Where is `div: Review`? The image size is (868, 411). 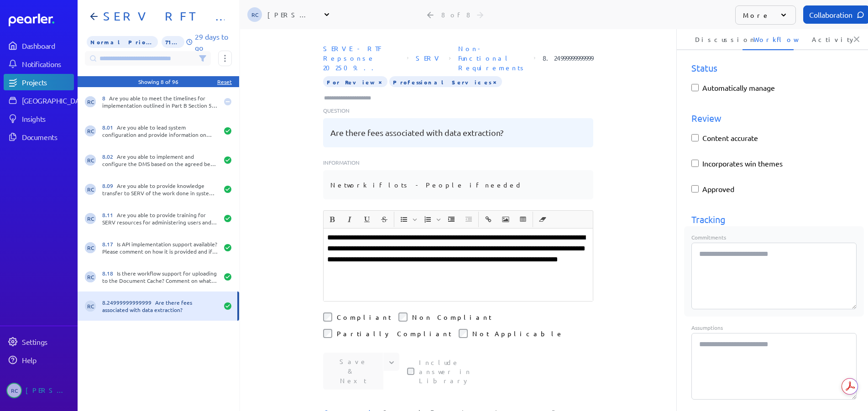 div: Review is located at coordinates (774, 118).